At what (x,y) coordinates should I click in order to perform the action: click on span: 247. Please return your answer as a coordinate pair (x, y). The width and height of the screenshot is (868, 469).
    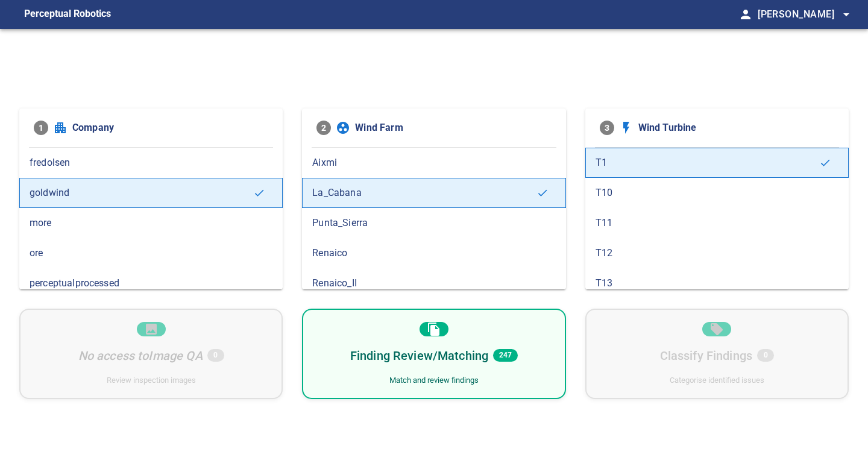
    Looking at the image, I should click on (505, 355).